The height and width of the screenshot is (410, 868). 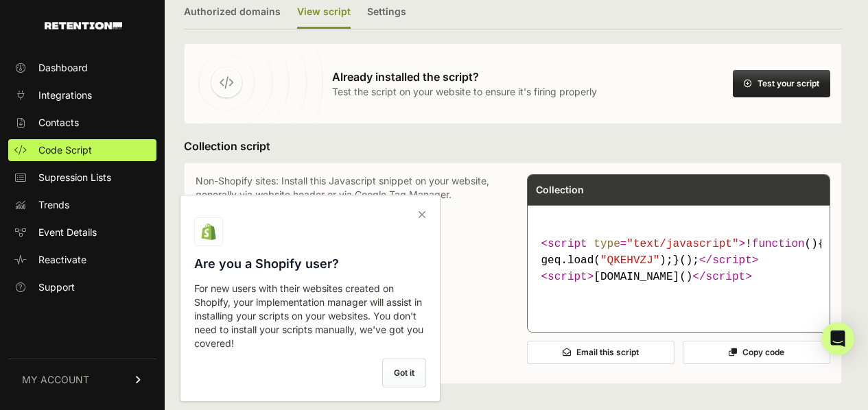 I want to click on span: Trends, so click(x=53, y=205).